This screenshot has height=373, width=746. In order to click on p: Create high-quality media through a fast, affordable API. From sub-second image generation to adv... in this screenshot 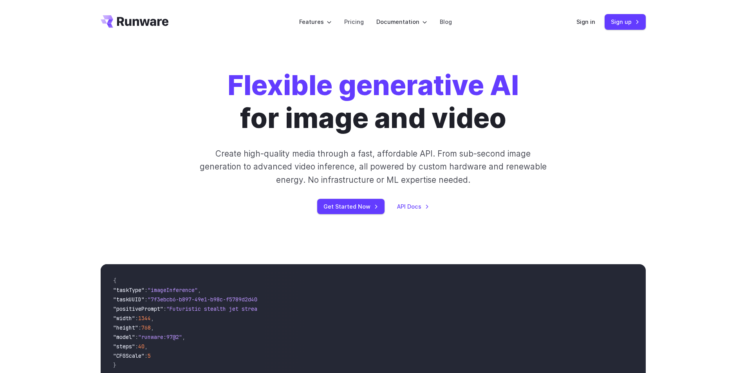, I will do `click(373, 167)`.